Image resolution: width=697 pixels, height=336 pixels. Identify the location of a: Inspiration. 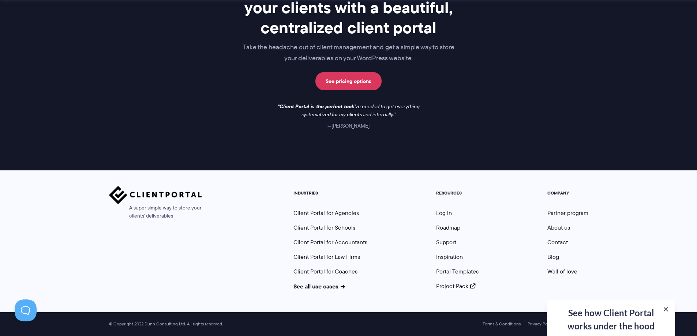
(449, 257).